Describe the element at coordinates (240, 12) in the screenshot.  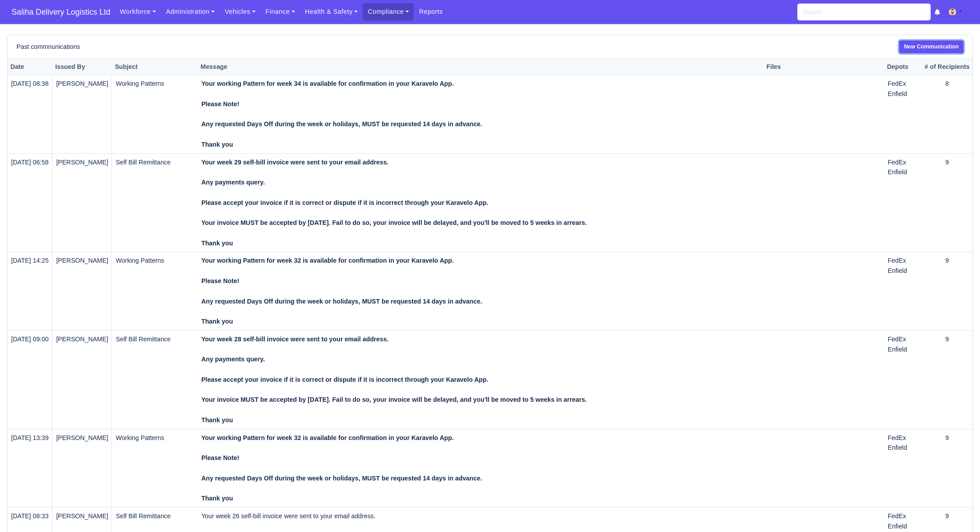
I see `a: Vehicles` at that location.